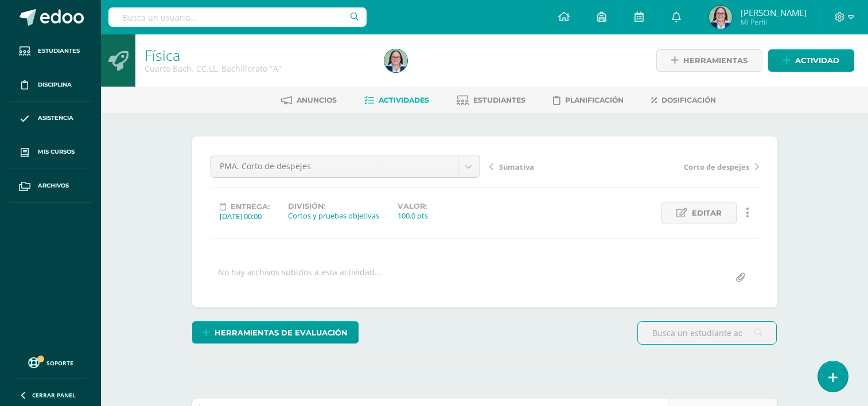 The width and height of the screenshot is (868, 406). Describe the element at coordinates (55, 118) in the screenshot. I see `span: Asistencia` at that location.